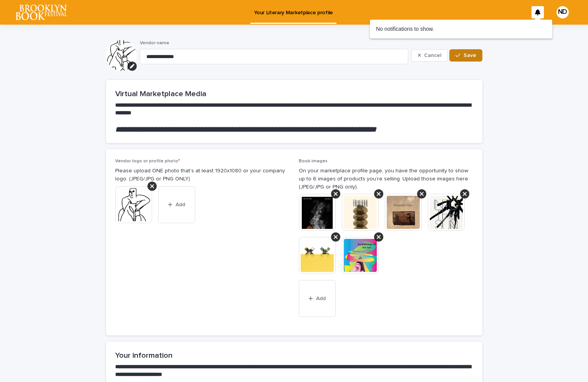 Image resolution: width=588 pixels, height=382 pixels. Describe the element at coordinates (313, 161) in the screenshot. I see `span: Book images` at that location.